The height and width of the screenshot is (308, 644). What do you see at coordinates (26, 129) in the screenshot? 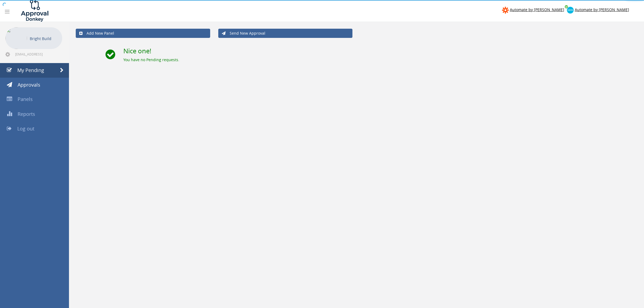
I see `span: Log out` at bounding box center [26, 129].